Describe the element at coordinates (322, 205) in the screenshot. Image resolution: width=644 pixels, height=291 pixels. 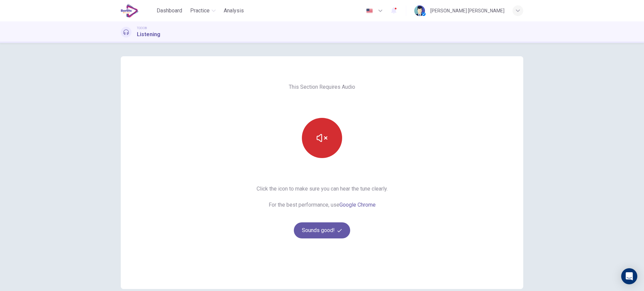
I see `span: For the best performance, use` at that location.